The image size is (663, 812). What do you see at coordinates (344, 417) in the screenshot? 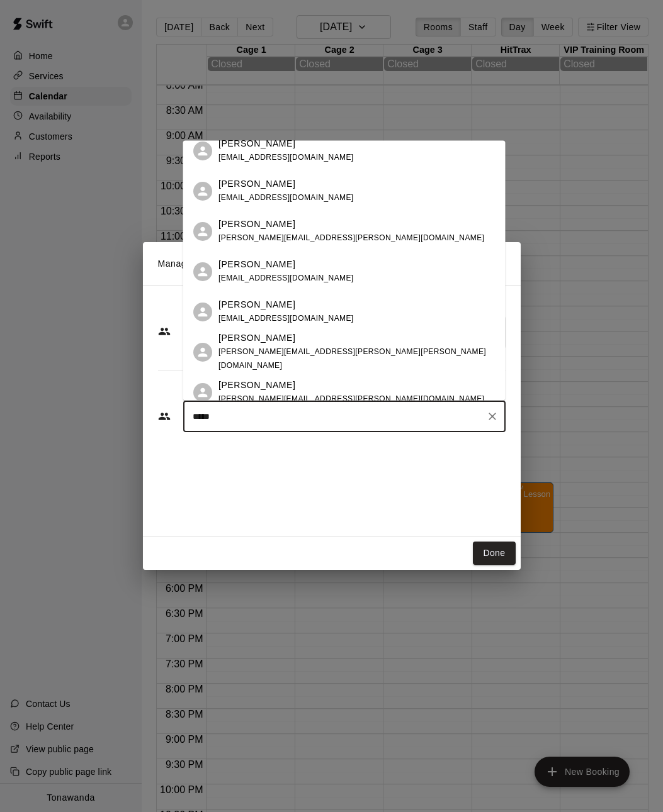
I see `div: Start typing to search customers...` at bounding box center [344, 417].